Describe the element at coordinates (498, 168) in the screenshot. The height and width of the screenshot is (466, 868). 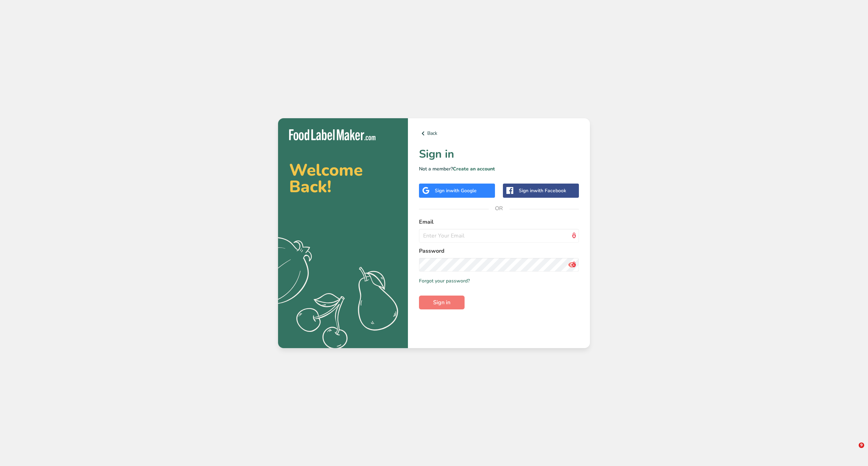
I see `p: Not a member?` at that location.